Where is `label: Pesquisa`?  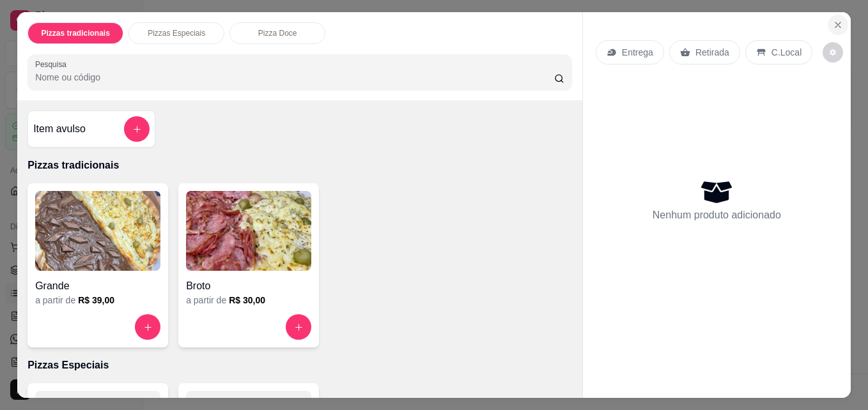 label: Pesquisa is located at coordinates (53, 63).